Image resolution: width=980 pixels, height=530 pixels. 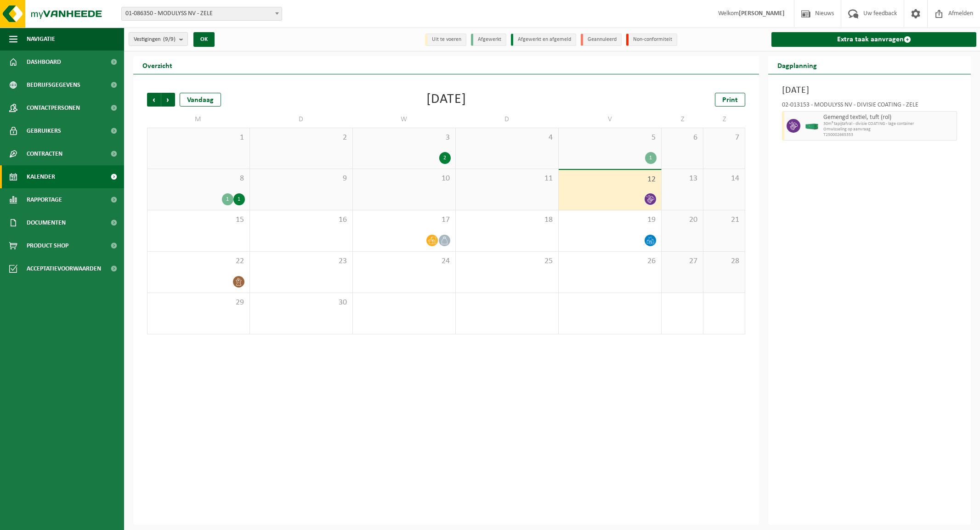 I want to click on h2: Overzicht, so click(x=157, y=65).